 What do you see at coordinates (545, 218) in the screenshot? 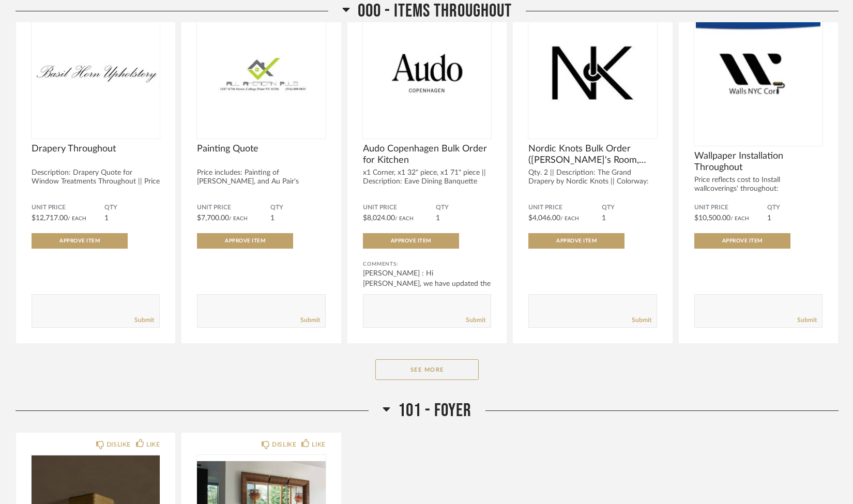
I see `span: $4,046.00` at bounding box center [545, 218].